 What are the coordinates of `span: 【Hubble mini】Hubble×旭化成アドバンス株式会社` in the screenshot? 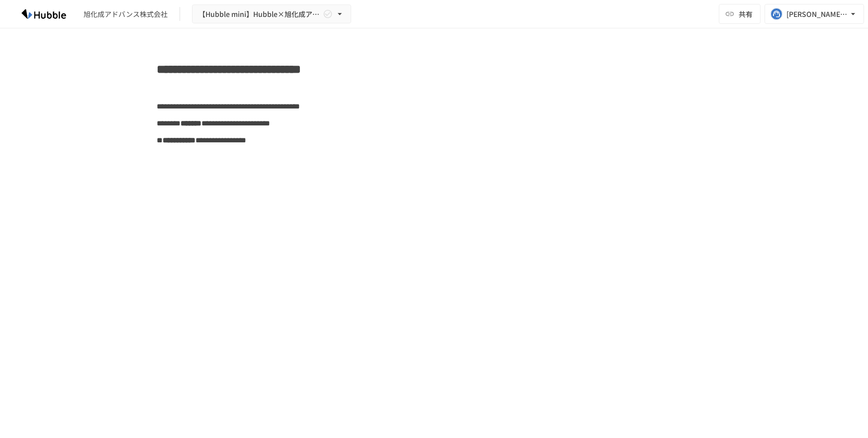 It's located at (260, 14).